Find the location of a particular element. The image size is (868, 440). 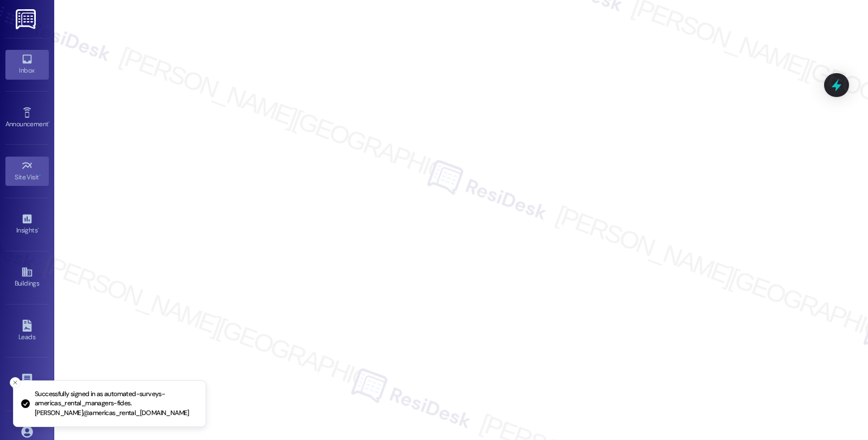

a: Leads is located at coordinates (27, 331).